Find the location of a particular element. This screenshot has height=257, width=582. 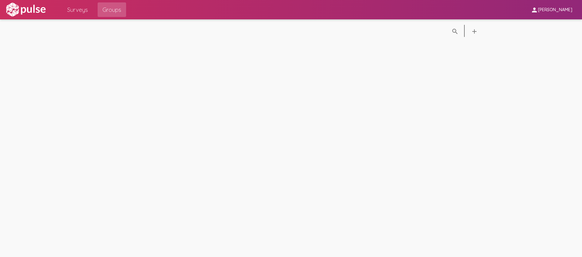

span: Surveys is located at coordinates (78, 10).